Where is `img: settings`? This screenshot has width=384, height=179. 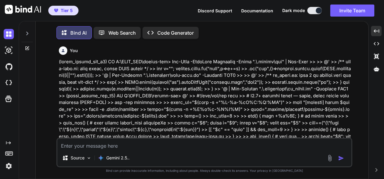 img: settings is located at coordinates (9, 166).